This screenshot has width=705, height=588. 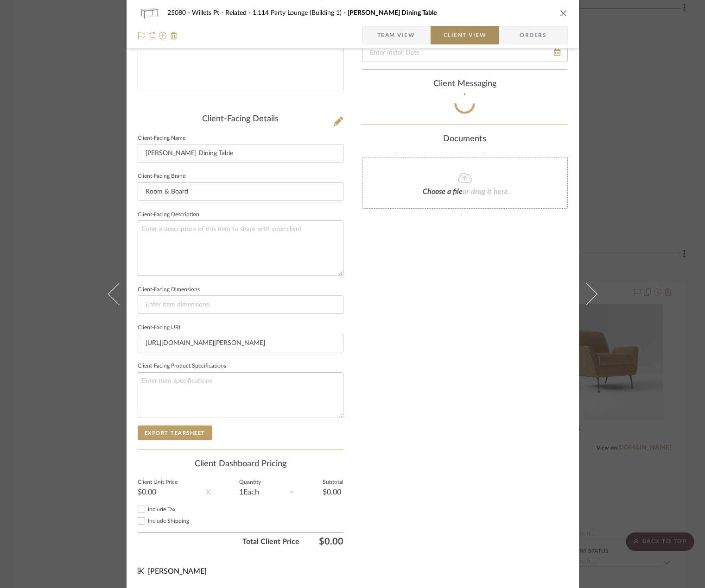 What do you see at coordinates (174, 35) in the screenshot?
I see `img: Remove from project` at bounding box center [174, 35].